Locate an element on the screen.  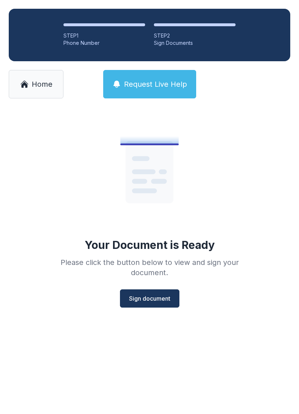
div: STEP 2 is located at coordinates (195, 36).